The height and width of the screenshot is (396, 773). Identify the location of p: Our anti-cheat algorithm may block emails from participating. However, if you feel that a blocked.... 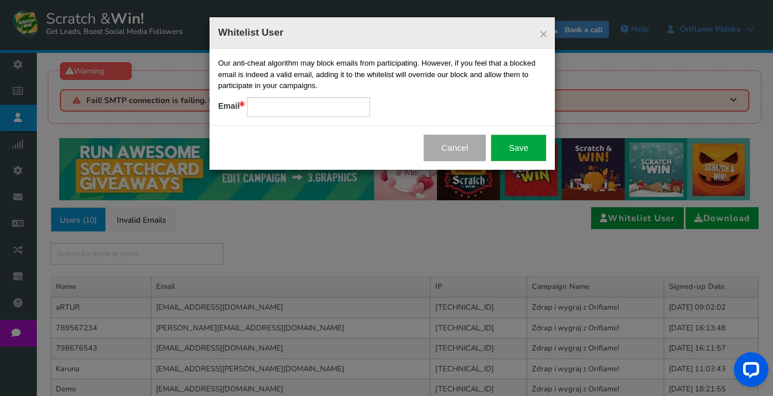
(382, 74).